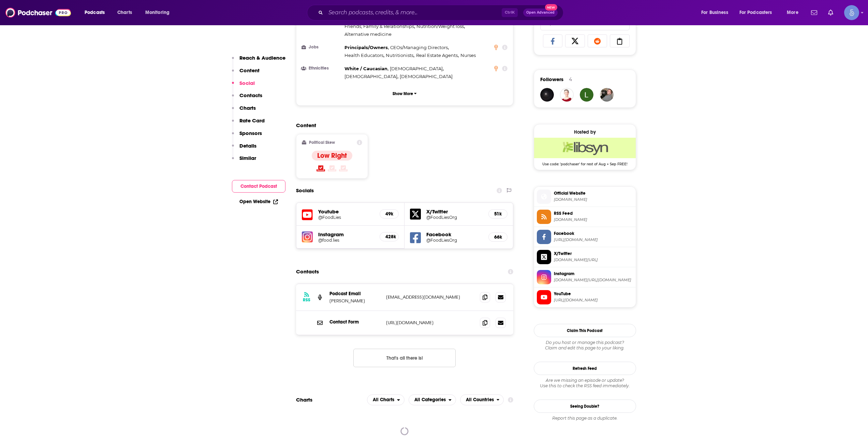  What do you see at coordinates (594, 300) in the screenshot?
I see `span: https://www.youtube.com/@FoodLies` at bounding box center [594, 300].